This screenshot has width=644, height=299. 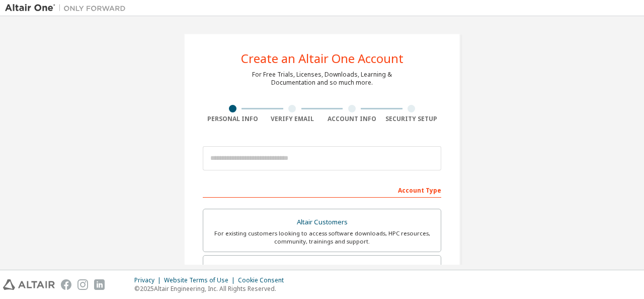 I want to click on div: For existing customers looking to access software downloads, HPC resources, community, trainings ..., so click(x=322, y=237).